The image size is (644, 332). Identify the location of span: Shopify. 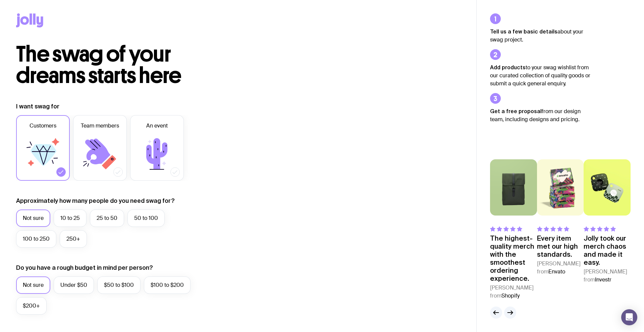
(511, 296).